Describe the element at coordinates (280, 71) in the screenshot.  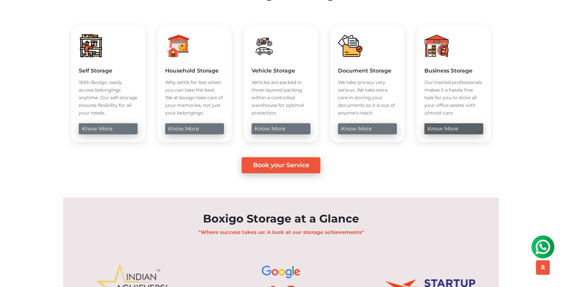
I see `h5: Vehicle Storage` at that location.